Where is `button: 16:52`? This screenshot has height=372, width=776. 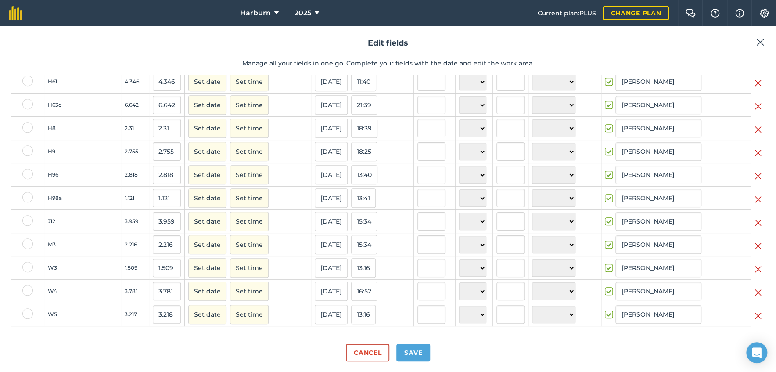
button: 16:52 is located at coordinates (364, 291).